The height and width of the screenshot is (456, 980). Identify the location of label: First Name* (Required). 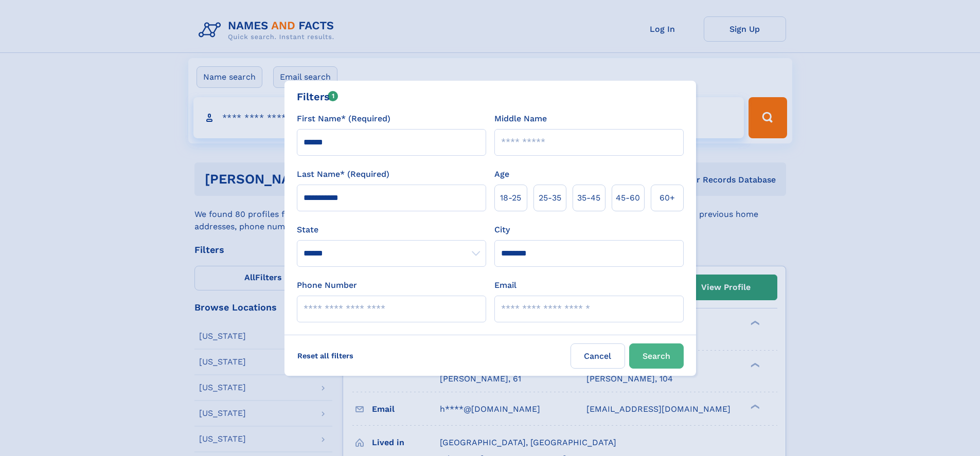
(344, 118).